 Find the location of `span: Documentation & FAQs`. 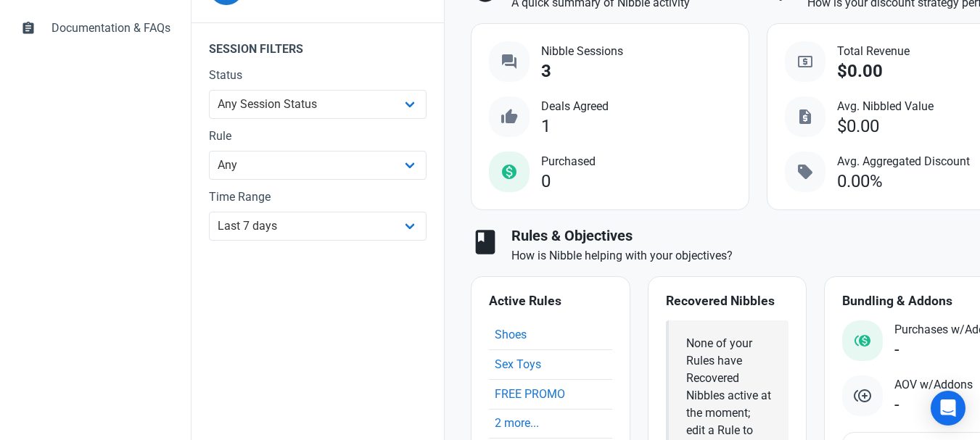

span: Documentation & FAQs is located at coordinates (111, 28).